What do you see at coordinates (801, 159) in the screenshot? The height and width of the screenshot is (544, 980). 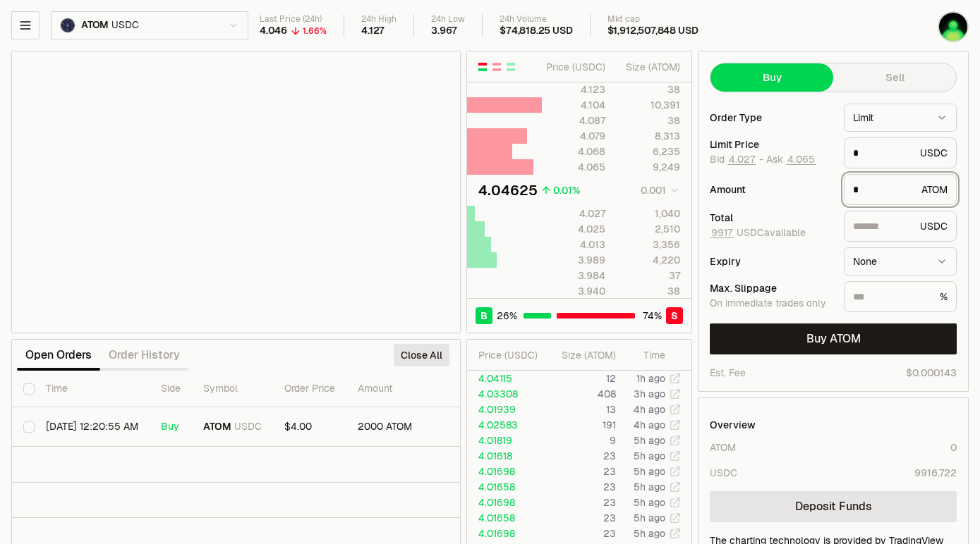 I see `button: 4.065` at bounding box center [801, 159].